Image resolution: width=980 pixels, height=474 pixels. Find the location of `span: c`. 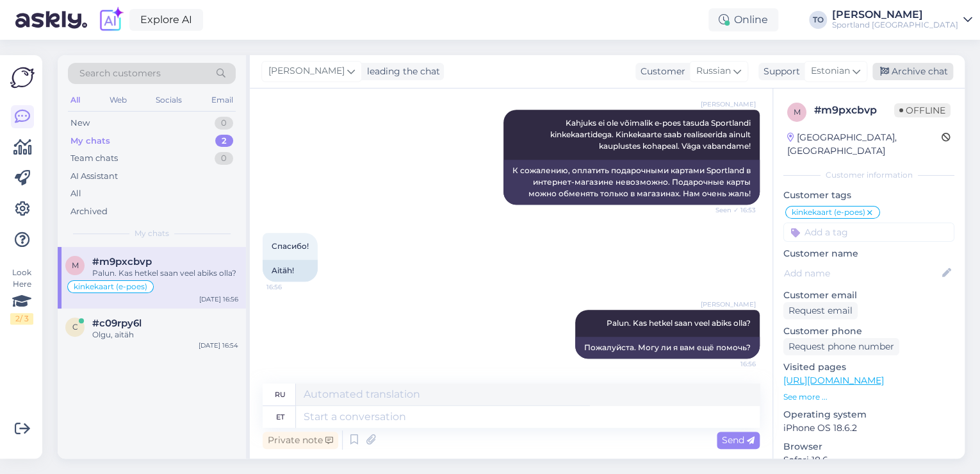

span: c is located at coordinates (75, 326).